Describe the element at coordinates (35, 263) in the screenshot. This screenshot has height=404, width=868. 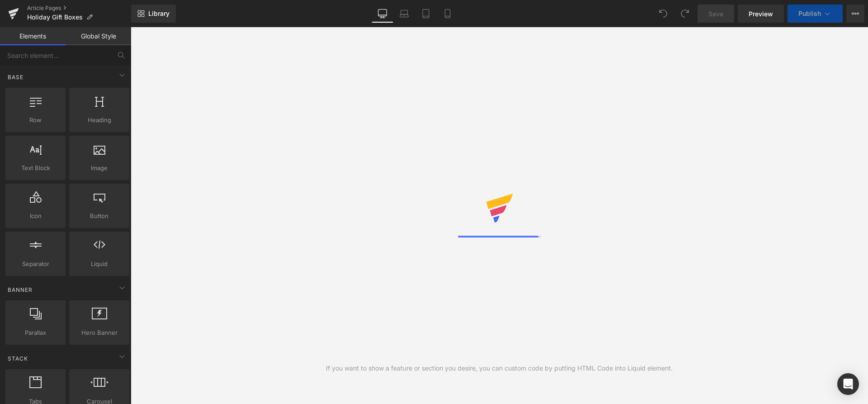
I see `span: Separator` at that location.